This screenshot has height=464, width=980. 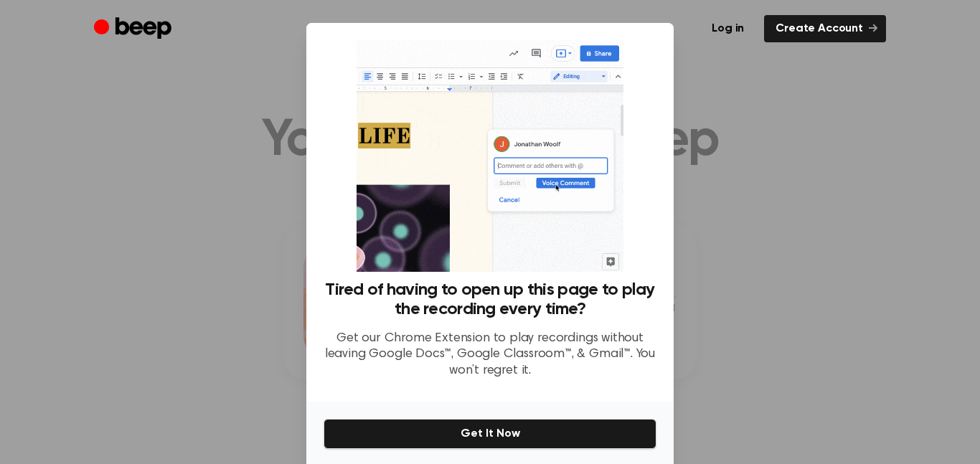 I want to click on a: Beep, so click(x=134, y=29).